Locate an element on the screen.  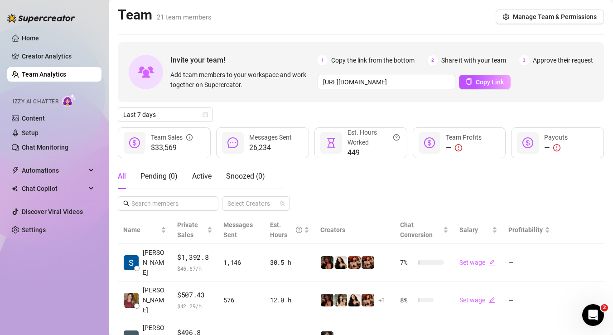
span: team is located at coordinates (282, 203).